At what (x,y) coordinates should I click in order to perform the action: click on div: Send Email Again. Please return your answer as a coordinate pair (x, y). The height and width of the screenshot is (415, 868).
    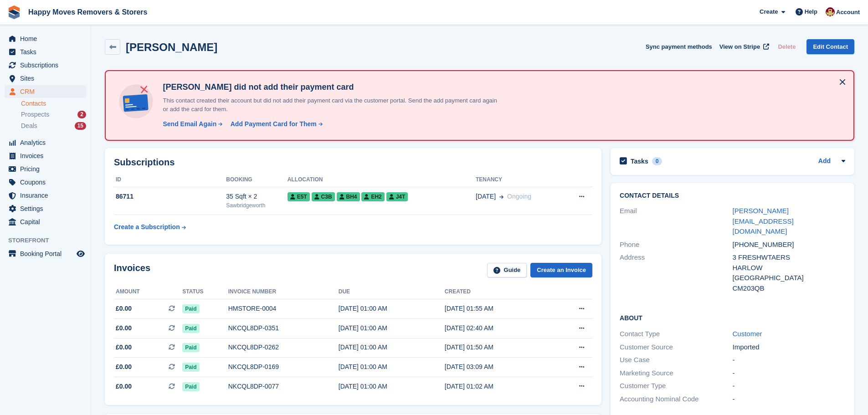
    Looking at the image, I should click on (190, 124).